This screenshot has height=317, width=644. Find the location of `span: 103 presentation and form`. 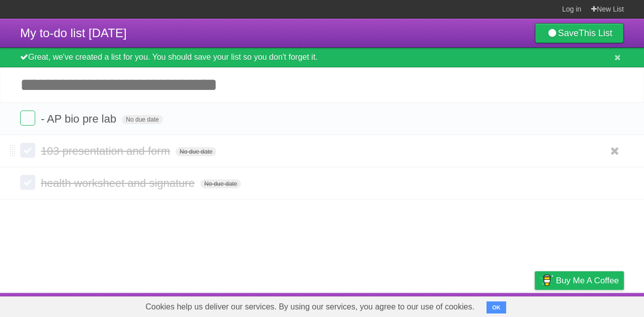

span: 103 presentation and form is located at coordinates (107, 151).